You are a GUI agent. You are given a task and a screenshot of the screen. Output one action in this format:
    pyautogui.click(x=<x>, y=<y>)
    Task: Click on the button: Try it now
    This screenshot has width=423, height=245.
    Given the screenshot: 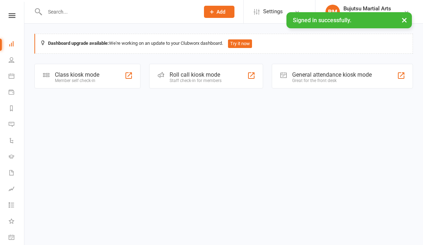 What is the action you would take?
    pyautogui.click(x=240, y=44)
    